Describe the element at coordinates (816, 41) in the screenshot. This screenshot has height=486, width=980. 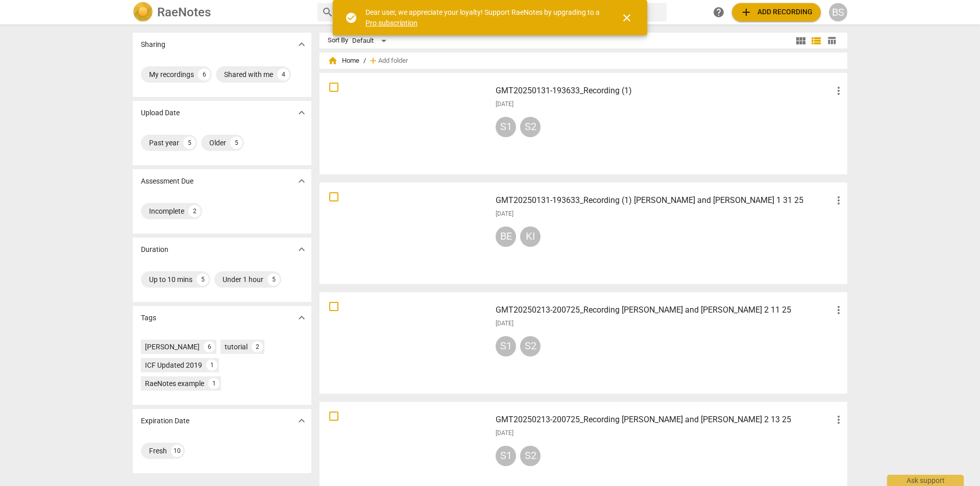
I see `span: view_list` at that location.